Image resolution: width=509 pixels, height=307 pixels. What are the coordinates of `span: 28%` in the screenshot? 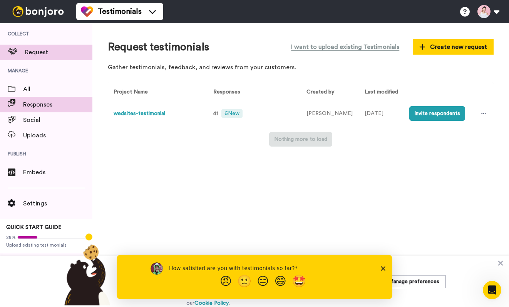 It's located at (11, 238).